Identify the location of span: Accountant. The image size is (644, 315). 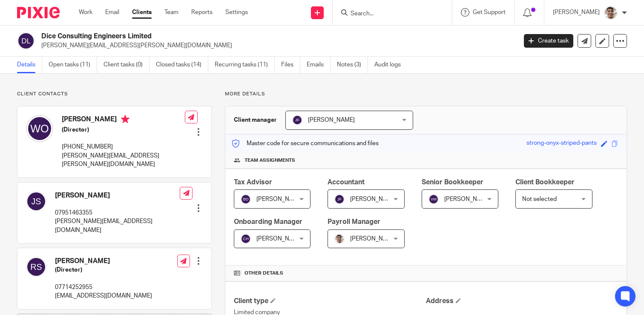
(346, 182).